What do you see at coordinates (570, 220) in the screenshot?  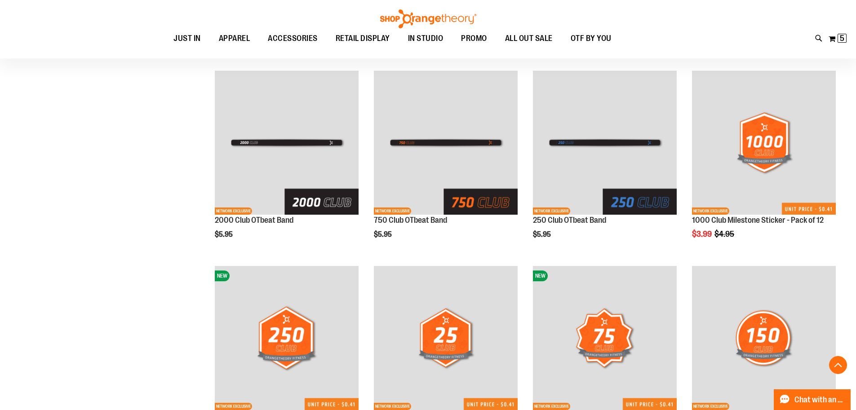 I see `a: 250 Club OTbeat Band` at bounding box center [570, 220].